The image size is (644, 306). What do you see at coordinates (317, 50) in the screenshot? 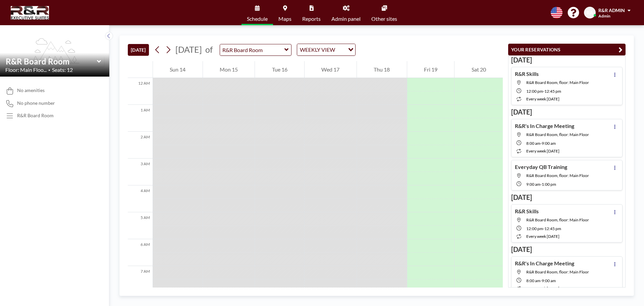
I see `span: WEEKLY VIEW` at bounding box center [317, 50].